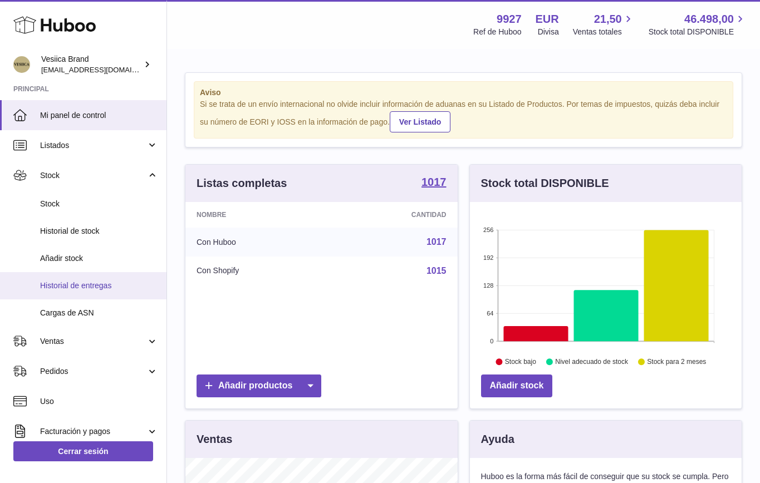 The image size is (760, 483). Describe the element at coordinates (93, 145) in the screenshot. I see `span: Listados` at that location.